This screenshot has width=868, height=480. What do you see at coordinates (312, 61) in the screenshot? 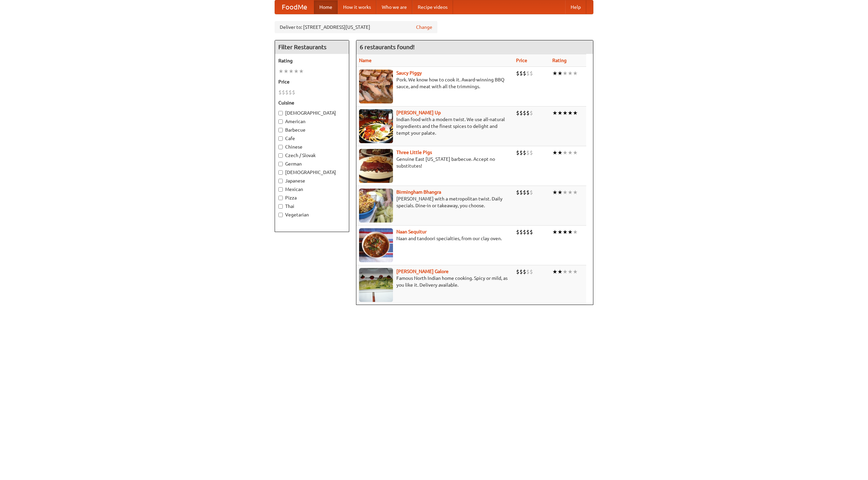
I see `h5: Rating` at bounding box center [312, 61].